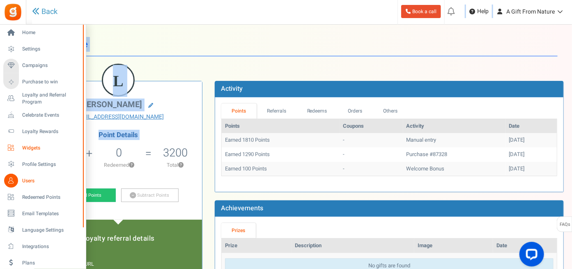 This screenshot has width=572, height=269. Describe the element at coordinates (175, 165) in the screenshot. I see `p: Total` at that location.